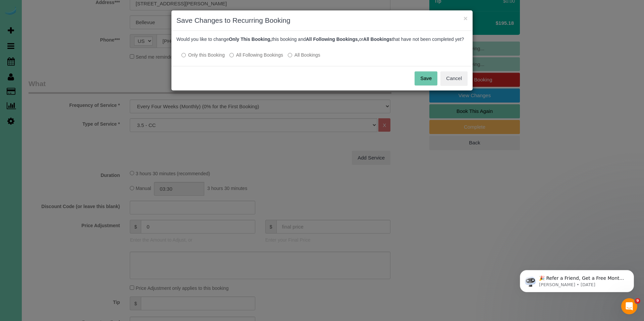  Describe the element at coordinates (256, 55) in the screenshot. I see `label: This and all the bookings after it will be changed.` at that location.